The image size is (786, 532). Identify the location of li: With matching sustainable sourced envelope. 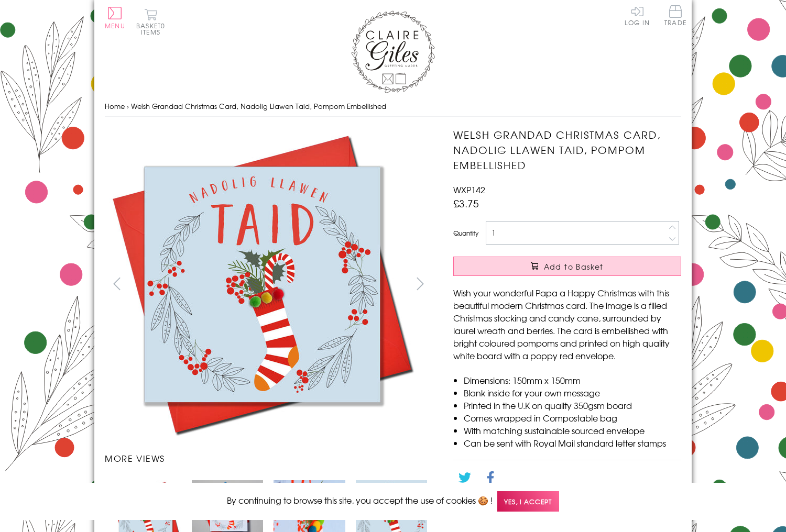
(572, 431).